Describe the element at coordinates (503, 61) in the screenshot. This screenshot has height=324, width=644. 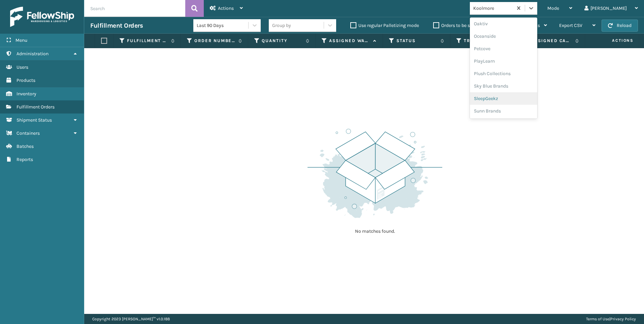
I see `div: PlayLearn` at that location.